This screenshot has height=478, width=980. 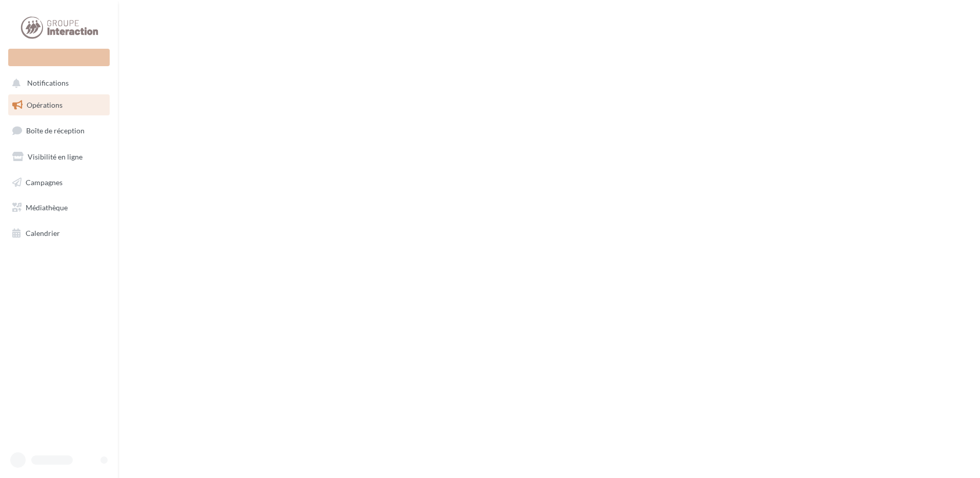 I want to click on span: Opérations, so click(x=45, y=105).